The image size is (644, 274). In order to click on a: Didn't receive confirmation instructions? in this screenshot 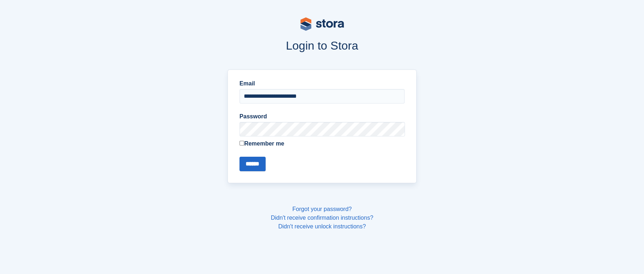, I will do `click(322, 217)`.